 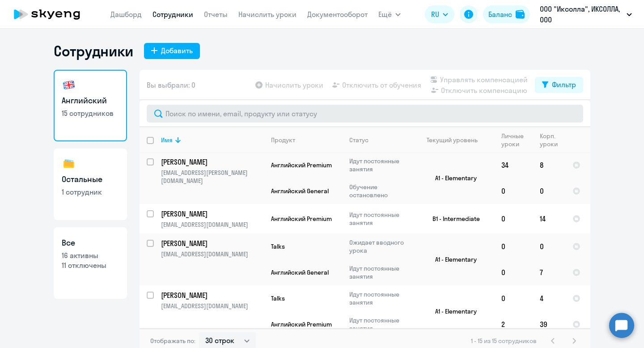 What do you see at coordinates (90, 179) in the screenshot?
I see `h3: Остальные` at bounding box center [90, 179].